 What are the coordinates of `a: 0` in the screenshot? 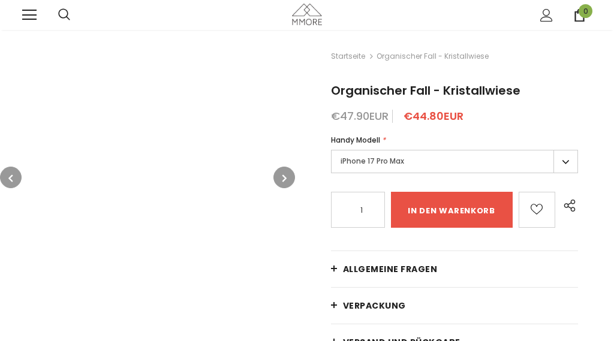 It's located at (579, 15).